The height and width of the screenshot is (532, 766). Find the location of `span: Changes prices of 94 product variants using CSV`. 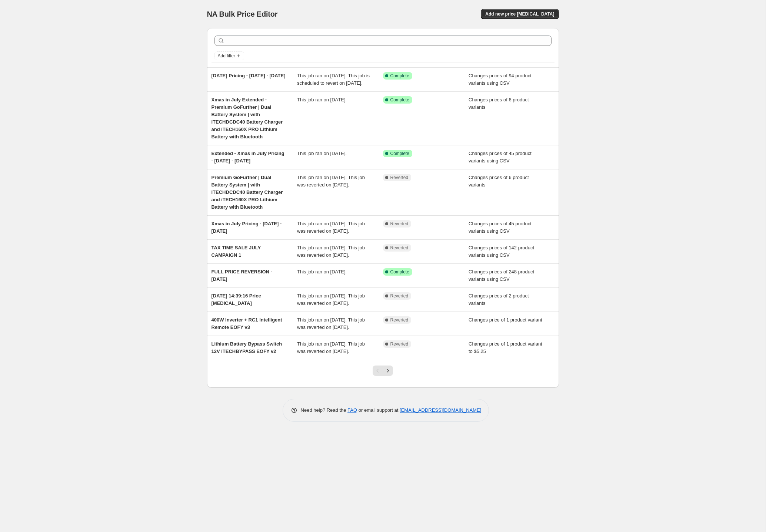

span: Changes prices of 94 product variants using CSV is located at coordinates (500, 79).